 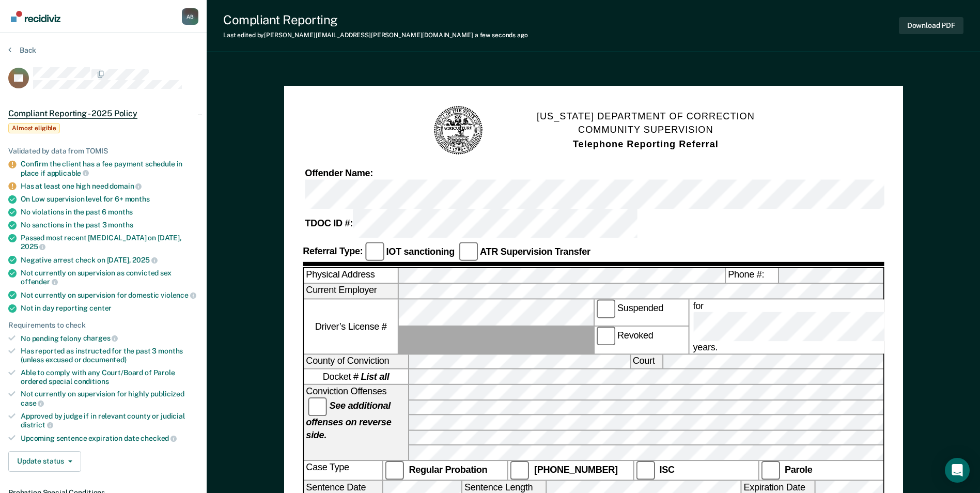 I want to click on input: ATR Supervision Transfer, so click(x=468, y=252).